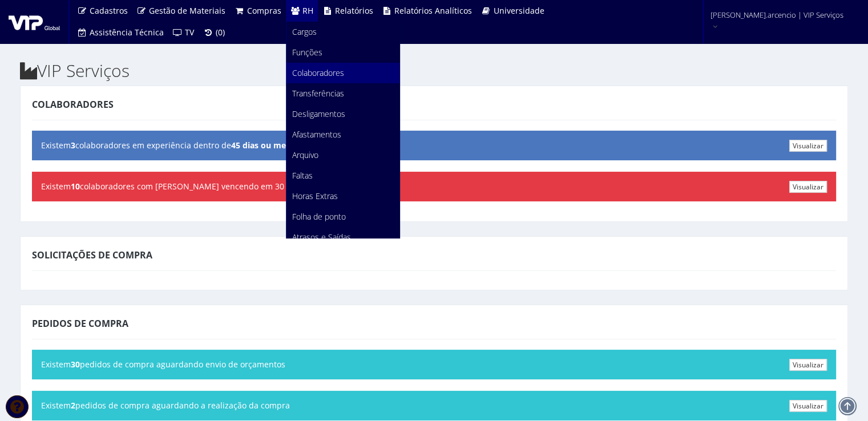 This screenshot has height=421, width=868. I want to click on span: Universidade, so click(519, 10).